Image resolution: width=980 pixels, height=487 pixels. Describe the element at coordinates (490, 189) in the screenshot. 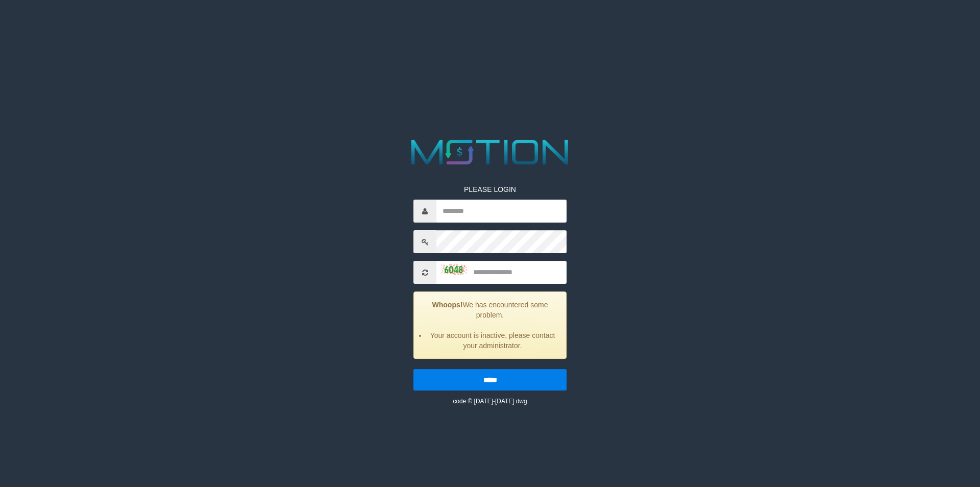

I see `p: PLEASE LOGIN` at that location.